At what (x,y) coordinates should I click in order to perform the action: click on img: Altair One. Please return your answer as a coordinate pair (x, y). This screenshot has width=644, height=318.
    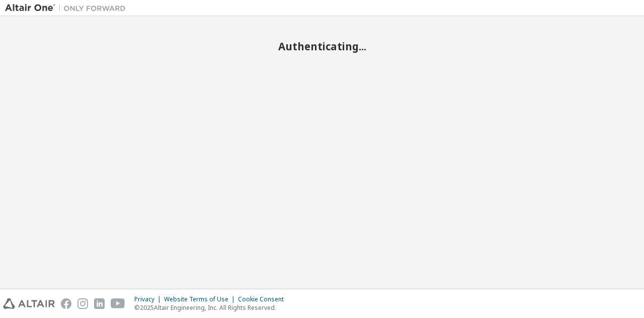
    Looking at the image, I should click on (68, 8).